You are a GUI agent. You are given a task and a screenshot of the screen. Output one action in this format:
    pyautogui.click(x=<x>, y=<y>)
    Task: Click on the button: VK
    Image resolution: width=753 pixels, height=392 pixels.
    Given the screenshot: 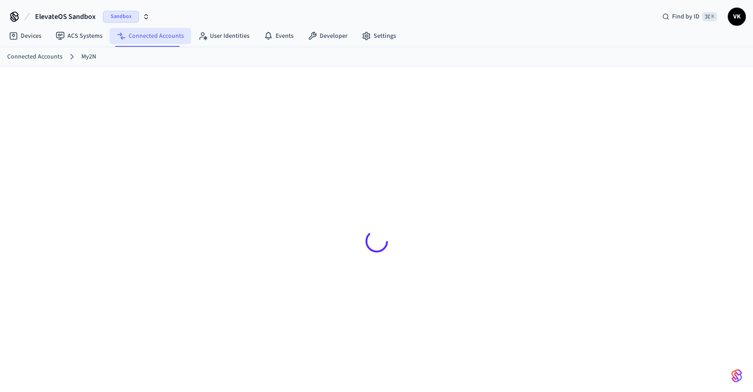 What is the action you would take?
    pyautogui.click(x=737, y=17)
    